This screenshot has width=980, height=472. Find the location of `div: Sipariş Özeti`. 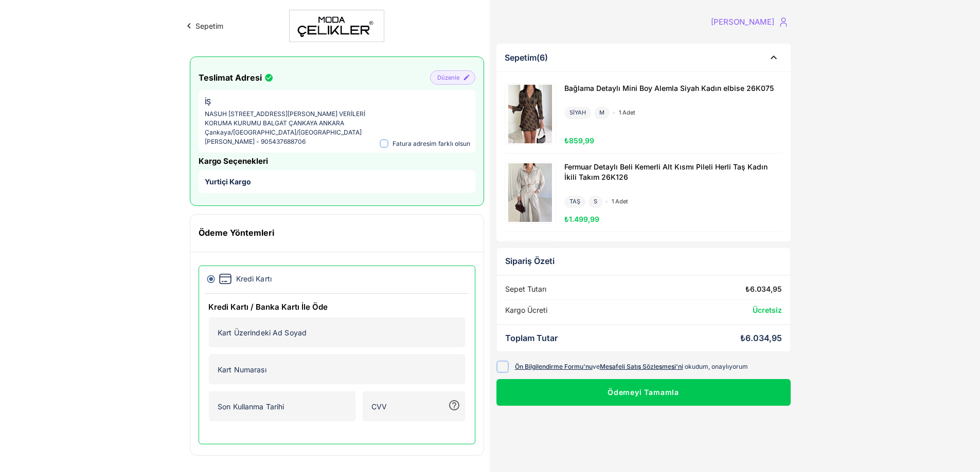

div: Sipariş Özeti is located at coordinates (643, 261).